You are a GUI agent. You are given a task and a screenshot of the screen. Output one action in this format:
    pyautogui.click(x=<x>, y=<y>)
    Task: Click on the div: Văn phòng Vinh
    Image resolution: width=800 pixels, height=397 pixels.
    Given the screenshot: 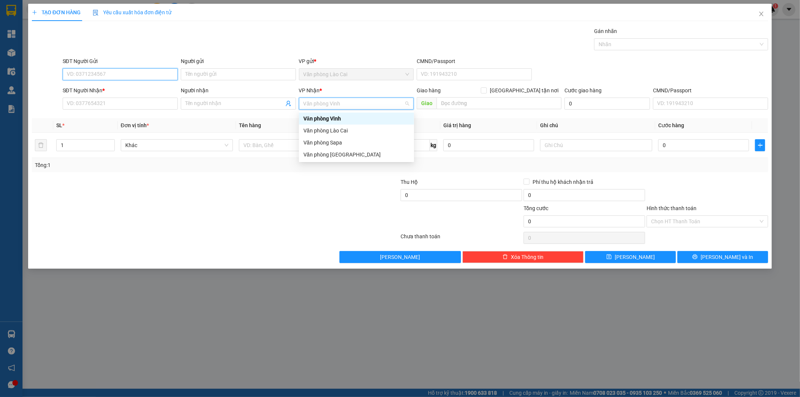 What is the action you would take?
    pyautogui.click(x=356, y=119)
    